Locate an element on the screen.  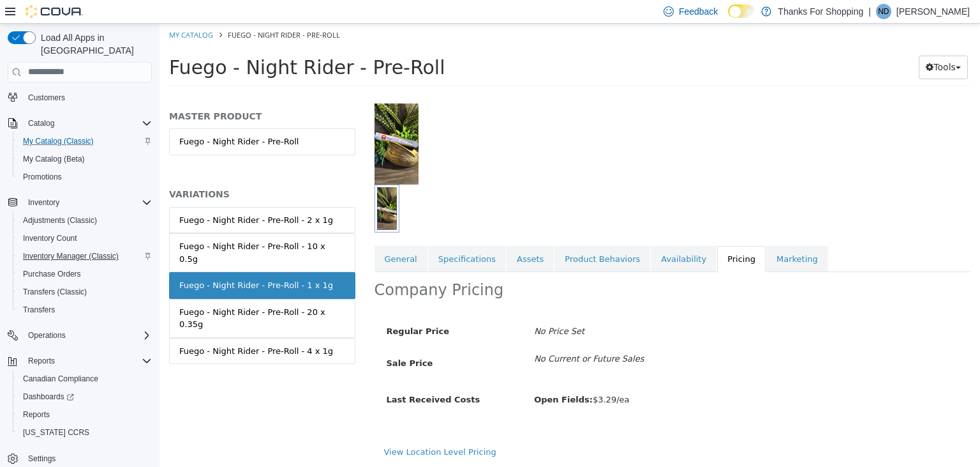
input: Dark Mode is located at coordinates (742, 11).